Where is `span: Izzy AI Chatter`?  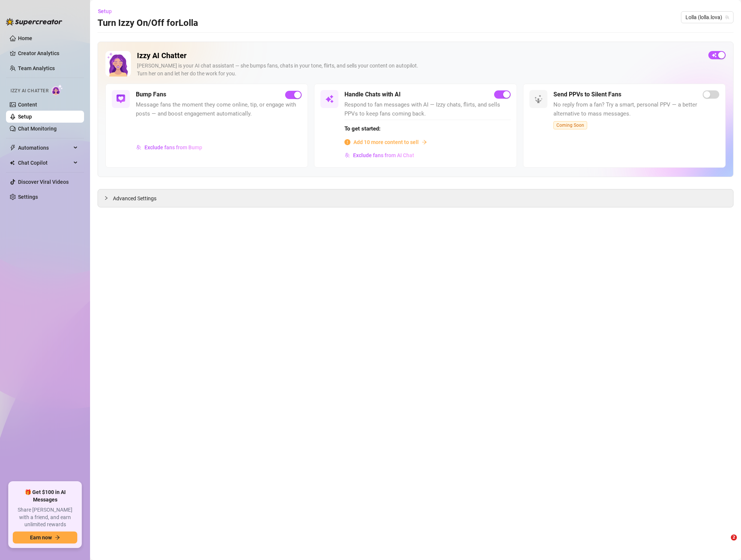 span: Izzy AI Chatter is located at coordinates (29, 91).